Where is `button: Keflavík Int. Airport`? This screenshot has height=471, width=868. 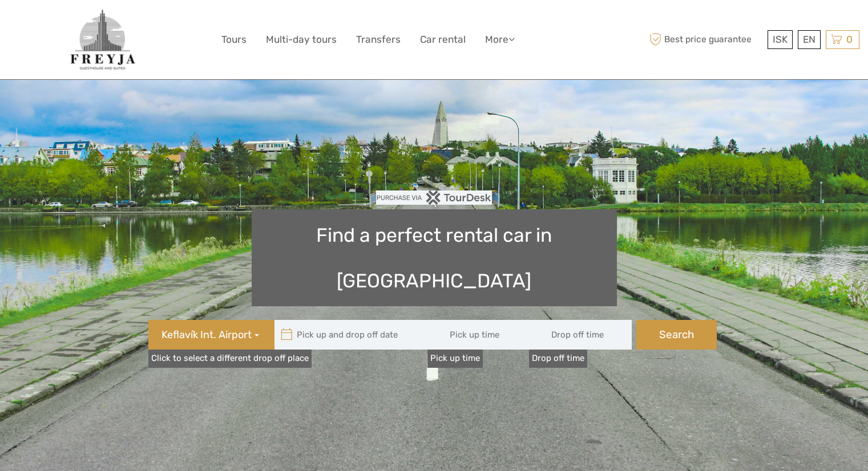
button: Keflavík Int. Airport is located at coordinates (211, 335).